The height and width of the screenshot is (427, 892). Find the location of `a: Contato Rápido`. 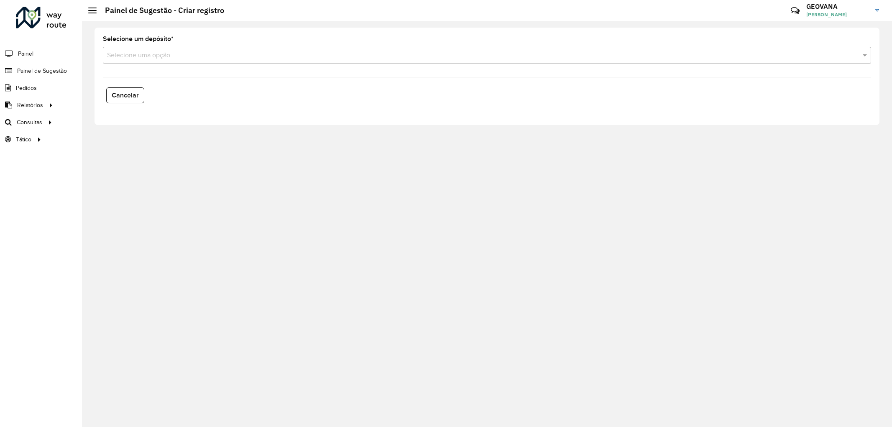

a: Contato Rápido is located at coordinates (795, 10).